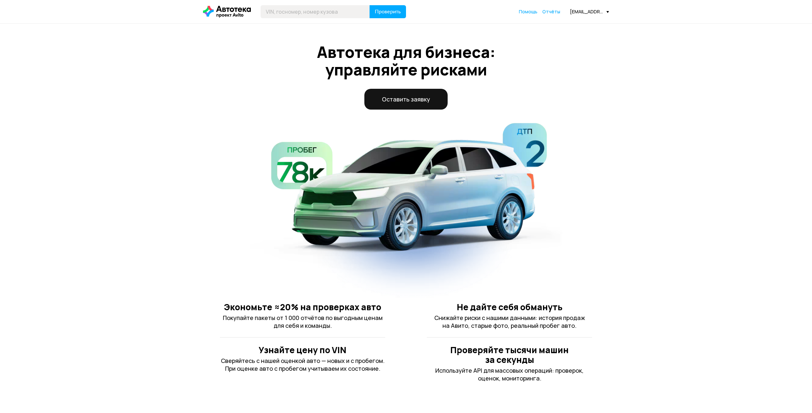  I want to click on p: Используйте API для массовых операций: проверок, оценок, мониторинга., so click(509, 374).